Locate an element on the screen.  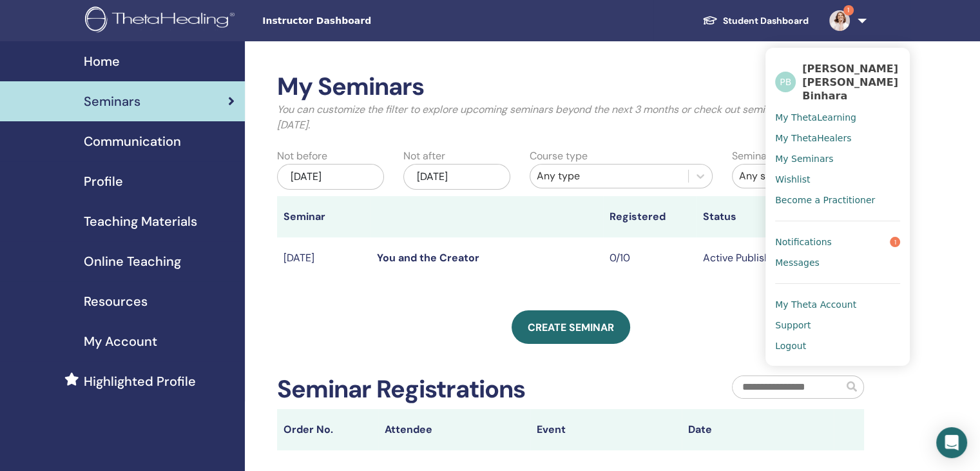
h2: My Seminars is located at coordinates (570, 87).